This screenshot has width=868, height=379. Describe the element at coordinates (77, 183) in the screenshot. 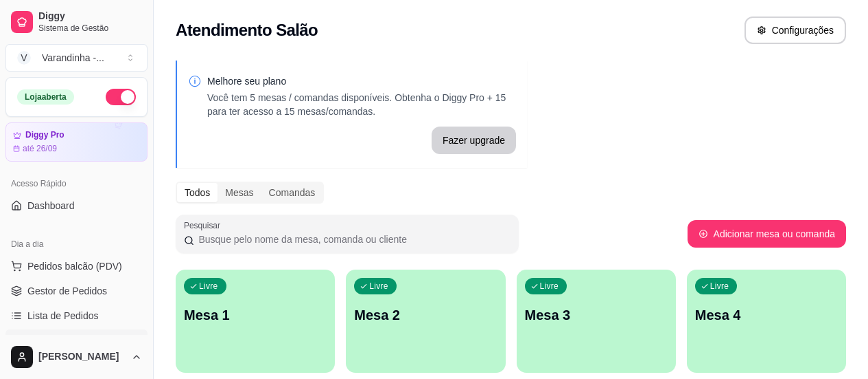

I see `div: Acesso Rápido` at that location.